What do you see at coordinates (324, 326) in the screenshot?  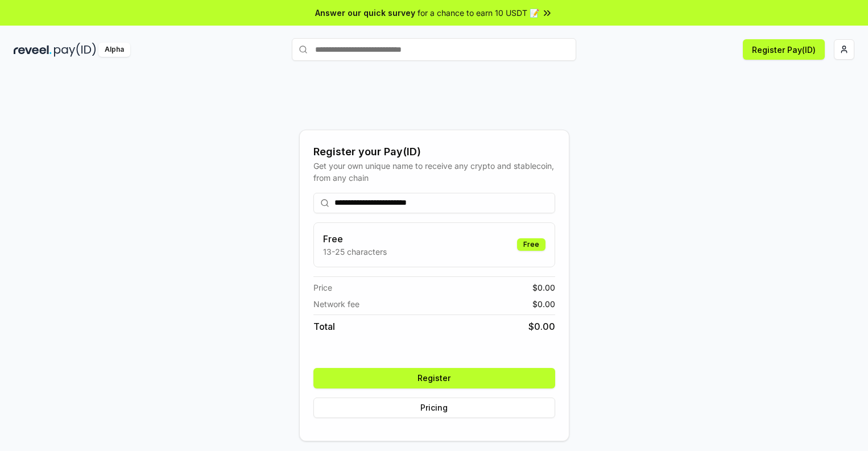 I see `span: Total` at bounding box center [324, 326].